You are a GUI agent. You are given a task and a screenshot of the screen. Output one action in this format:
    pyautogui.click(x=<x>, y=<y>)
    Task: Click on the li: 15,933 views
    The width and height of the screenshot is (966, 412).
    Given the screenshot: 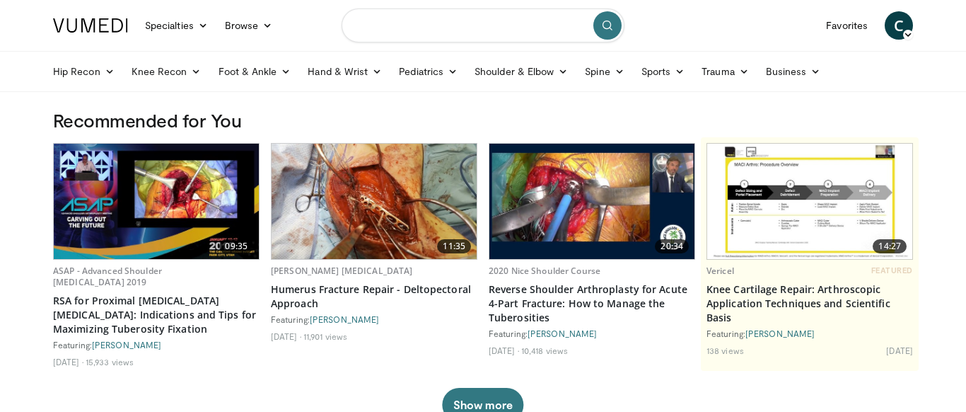 What is the action you would take?
    pyautogui.click(x=110, y=361)
    